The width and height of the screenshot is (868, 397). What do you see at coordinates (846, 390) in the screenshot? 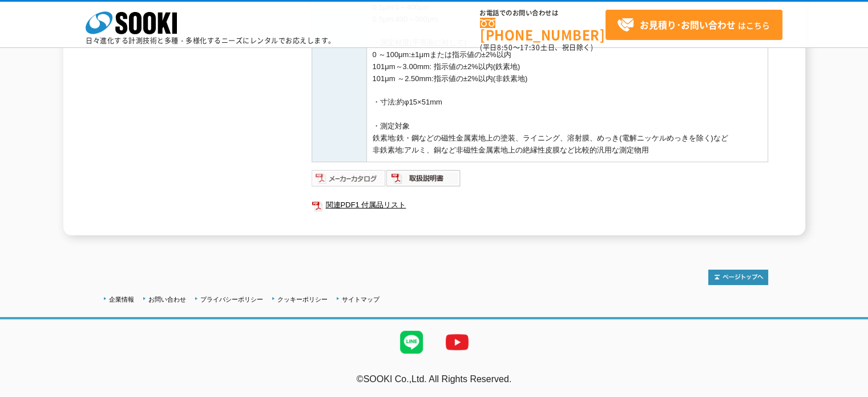
I see `a: テストMail` at bounding box center [846, 390].